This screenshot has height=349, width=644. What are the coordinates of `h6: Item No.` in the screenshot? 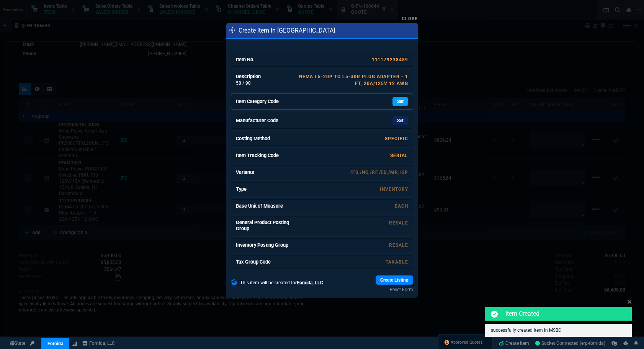 It's located at (264, 60).